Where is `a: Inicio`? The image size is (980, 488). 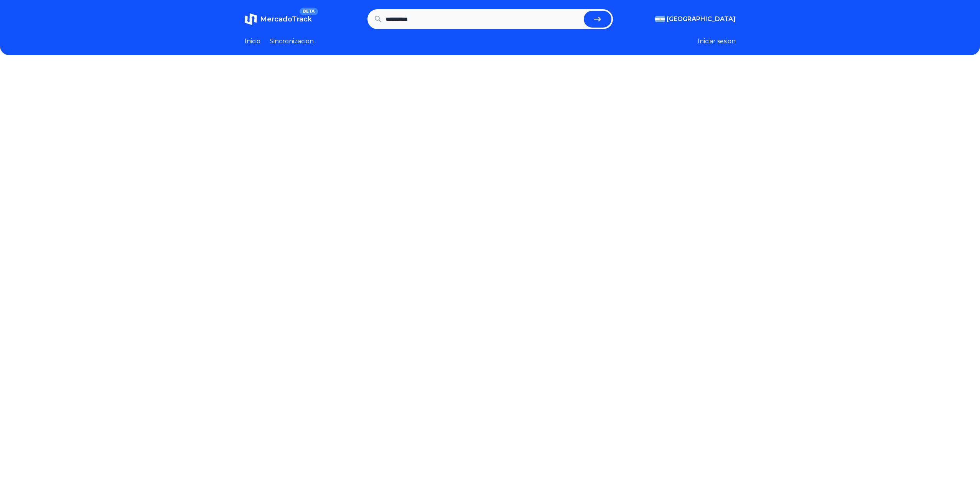
a: Inicio is located at coordinates (252, 41).